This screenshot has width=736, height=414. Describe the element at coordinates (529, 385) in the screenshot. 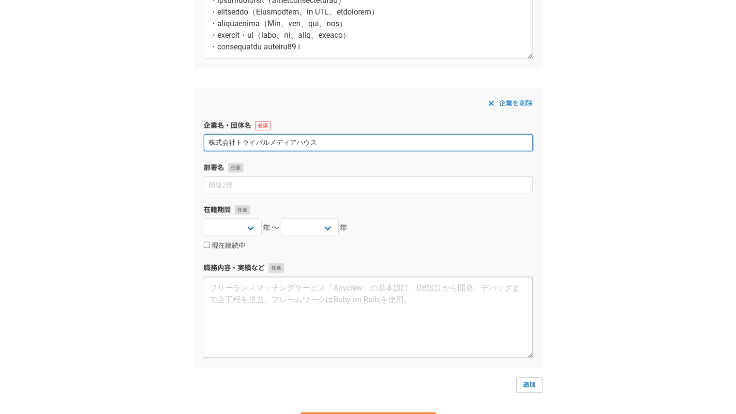

I see `a: 追加` at that location.